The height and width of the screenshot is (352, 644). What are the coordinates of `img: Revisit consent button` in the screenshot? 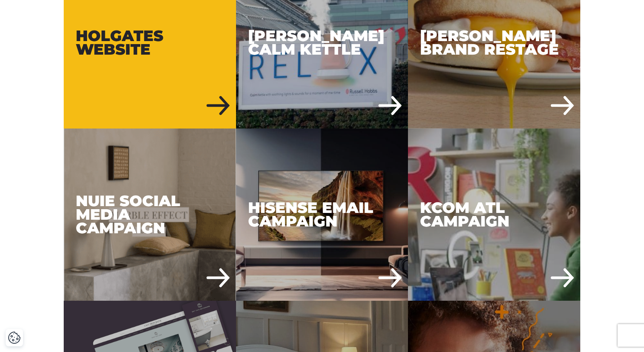 It's located at (14, 338).